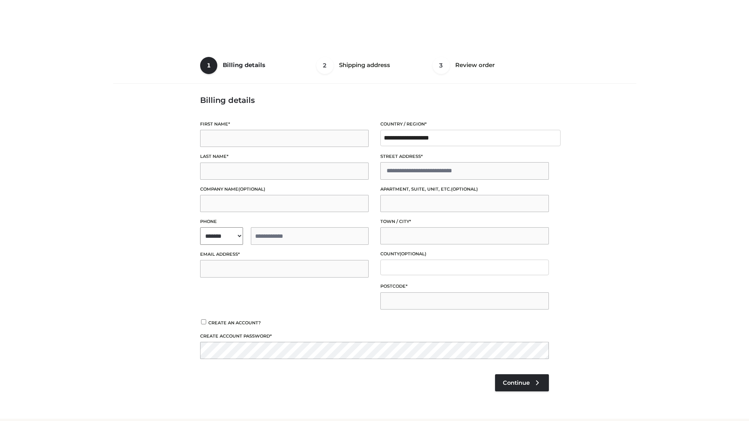 This screenshot has width=749, height=421. What do you see at coordinates (465, 189) in the screenshot?
I see `label: Apartment, suite, unit, etc.` at bounding box center [465, 189].